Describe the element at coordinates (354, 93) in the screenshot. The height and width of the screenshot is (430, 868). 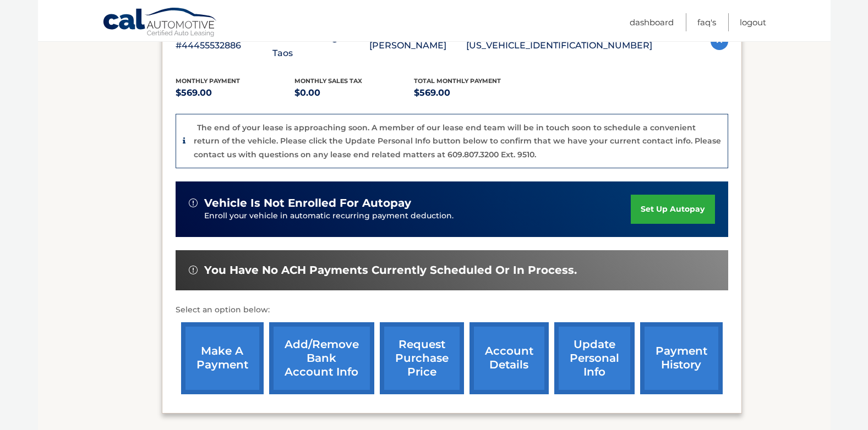
I see `p: $0.00` at that location.